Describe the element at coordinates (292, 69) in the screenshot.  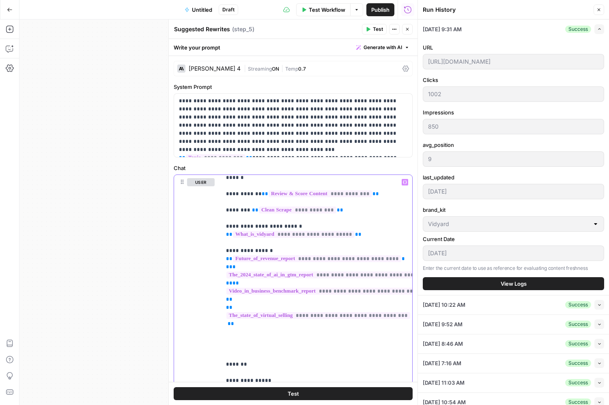
I see `span: Temp` at that location.